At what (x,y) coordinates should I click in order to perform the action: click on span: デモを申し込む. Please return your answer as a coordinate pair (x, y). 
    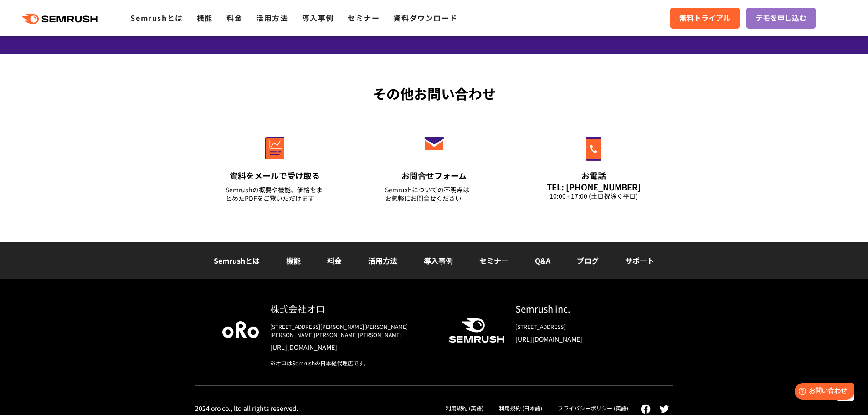
    Looking at the image, I should click on (781, 18).